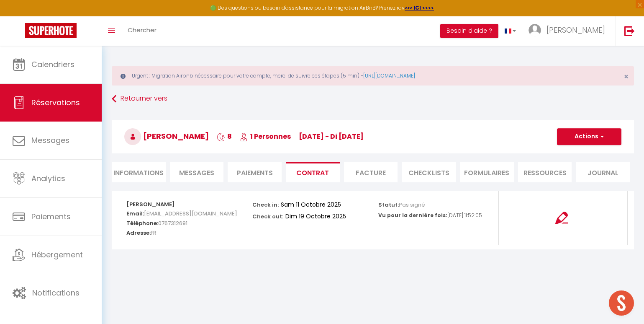 The width and height of the screenshot is (644, 324). What do you see at coordinates (412, 205) in the screenshot?
I see `span: Pas signé` at bounding box center [412, 205].